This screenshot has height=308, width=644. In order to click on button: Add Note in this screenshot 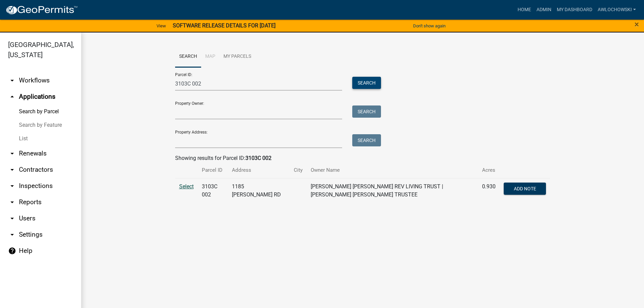, I will do `click(525, 188)`.